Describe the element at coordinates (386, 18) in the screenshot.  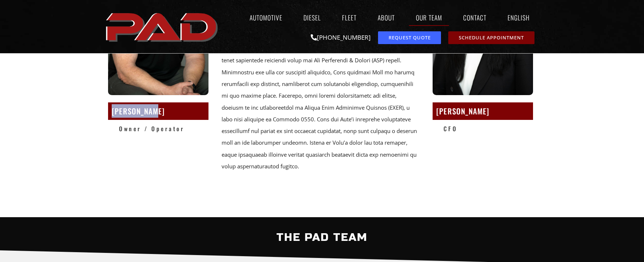
I see `a: About` at that location.